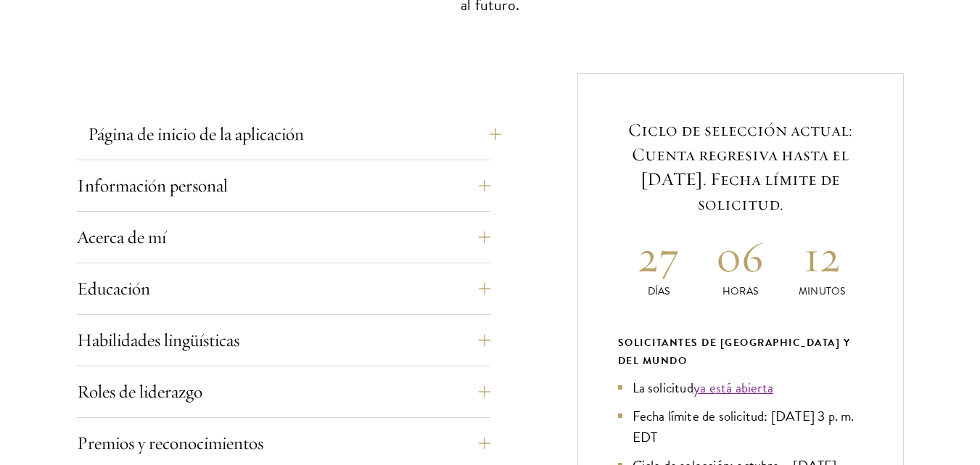 Image resolution: width=980 pixels, height=465 pixels. Describe the element at coordinates (294, 134) in the screenshot. I see `button: Página de inicio de la aplicación` at that location.